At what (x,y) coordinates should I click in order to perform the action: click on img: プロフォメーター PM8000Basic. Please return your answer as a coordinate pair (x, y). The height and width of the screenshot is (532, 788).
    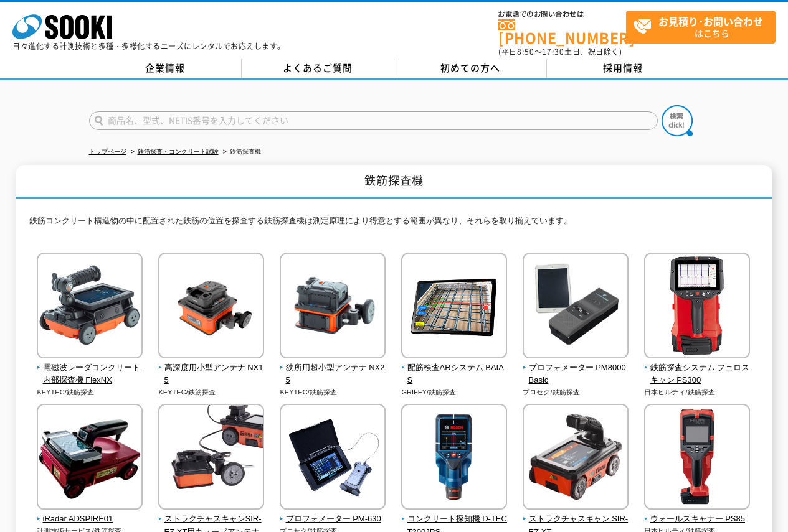
    Looking at the image, I should click on (575, 307).